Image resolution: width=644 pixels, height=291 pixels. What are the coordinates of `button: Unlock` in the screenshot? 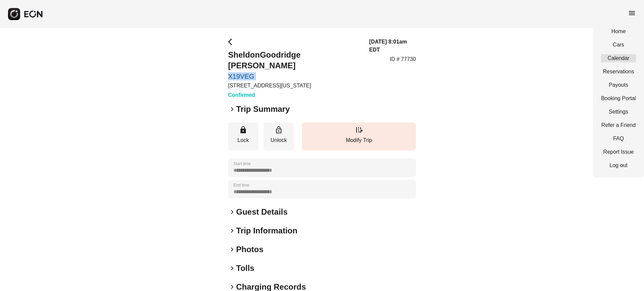 It's located at (279, 136).